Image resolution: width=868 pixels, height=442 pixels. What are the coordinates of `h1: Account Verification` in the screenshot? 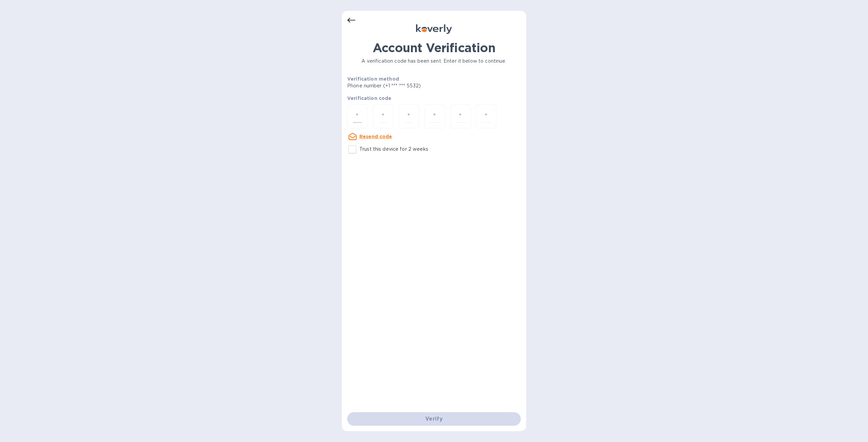 It's located at (434, 48).